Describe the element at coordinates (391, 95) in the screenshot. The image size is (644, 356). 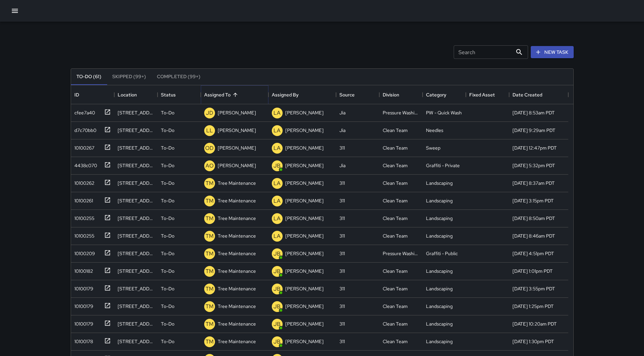
I see `div: Division` at that location.